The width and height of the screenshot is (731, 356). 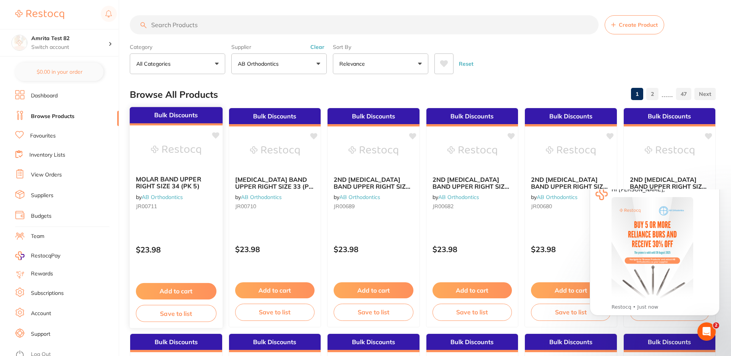 What do you see at coordinates (635, 25) in the screenshot?
I see `button: Create Product` at bounding box center [635, 25].